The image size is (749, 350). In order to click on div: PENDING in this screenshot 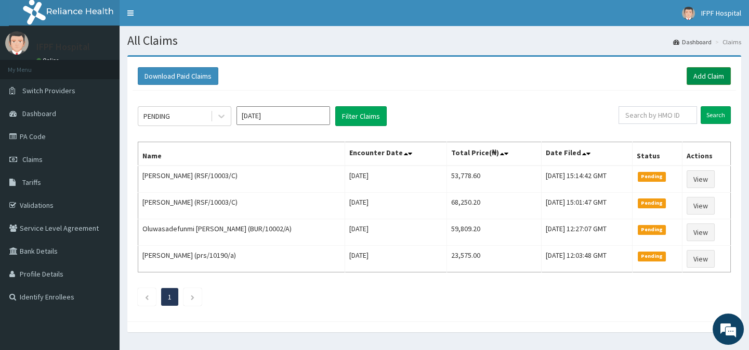, I will do `click(157, 116)`.